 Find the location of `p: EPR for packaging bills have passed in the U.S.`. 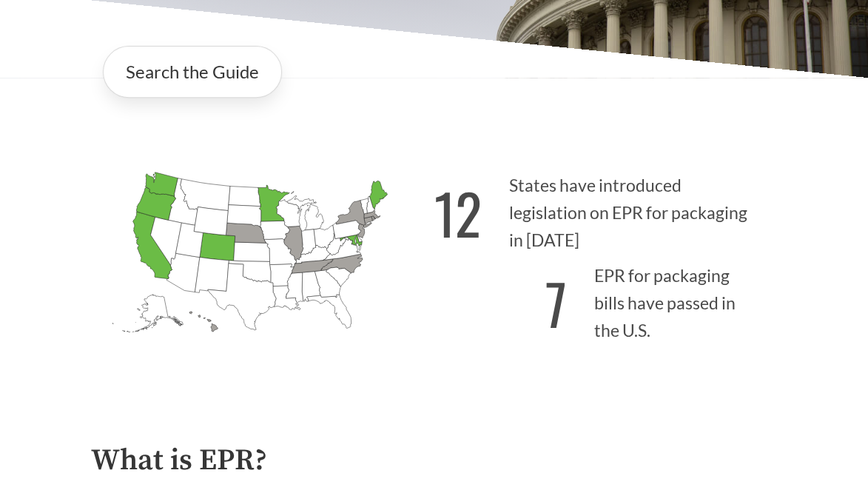

p: EPR for packaging bills have passed in the U.S. is located at coordinates (606, 299).